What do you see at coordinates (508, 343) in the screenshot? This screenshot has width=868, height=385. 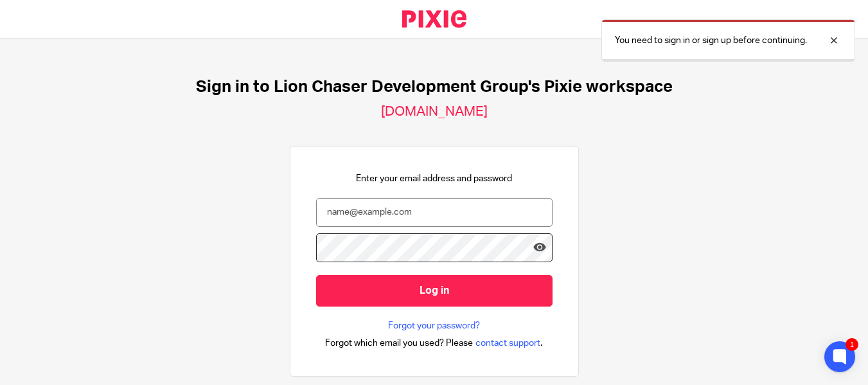 I see `span: contact support` at bounding box center [508, 343].